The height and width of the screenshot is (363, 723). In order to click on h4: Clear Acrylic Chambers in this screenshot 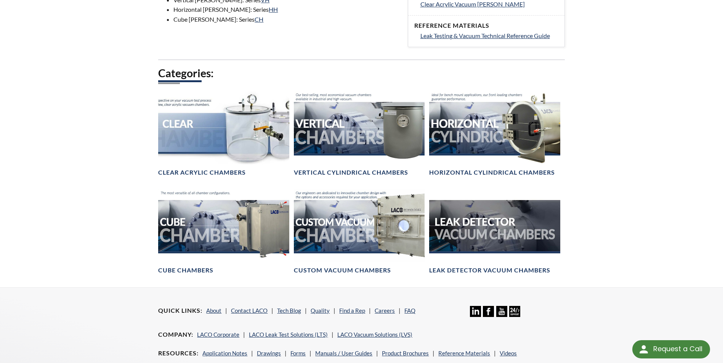, I will do `click(202, 173)`.